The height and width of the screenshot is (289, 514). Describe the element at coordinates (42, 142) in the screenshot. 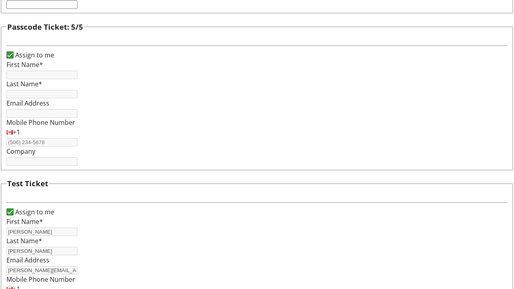

I see `input: (506) 234-5678` at that location.